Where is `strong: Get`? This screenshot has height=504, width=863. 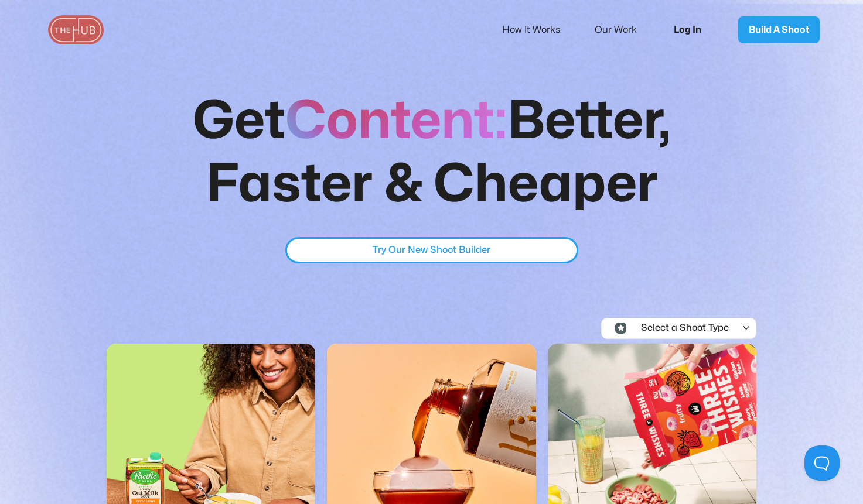 strong: Get is located at coordinates (239, 121).